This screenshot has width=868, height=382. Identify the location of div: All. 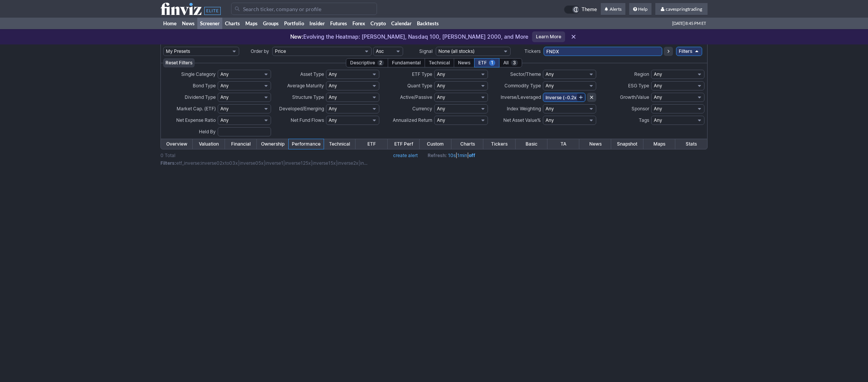
(511, 63).